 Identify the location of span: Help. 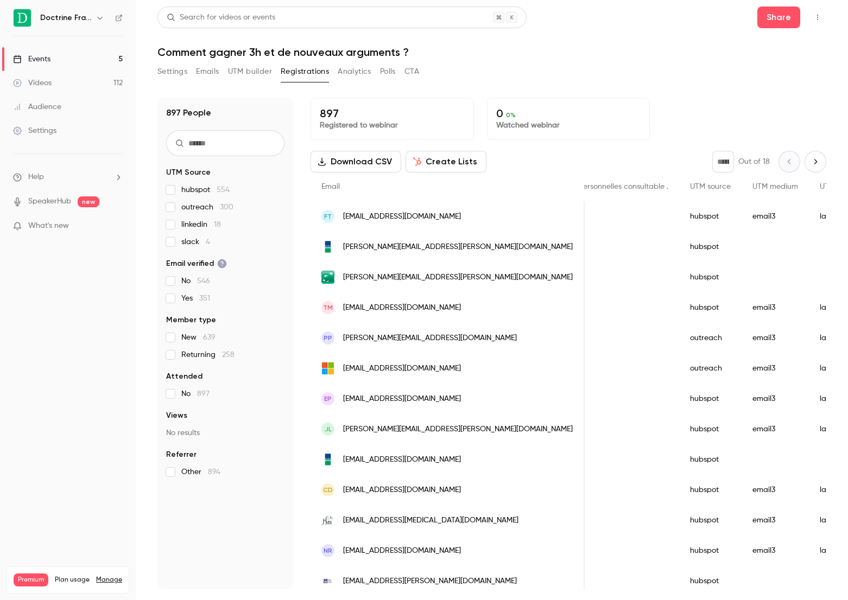
(36, 177).